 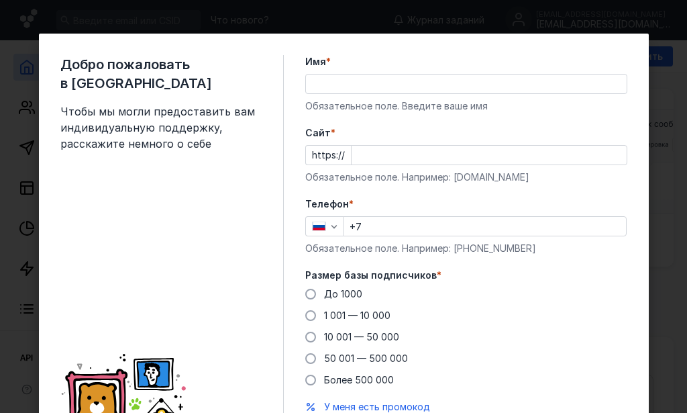 What do you see at coordinates (366, 358) in the screenshot?
I see `span: 50 001 — 500 000` at bounding box center [366, 358].